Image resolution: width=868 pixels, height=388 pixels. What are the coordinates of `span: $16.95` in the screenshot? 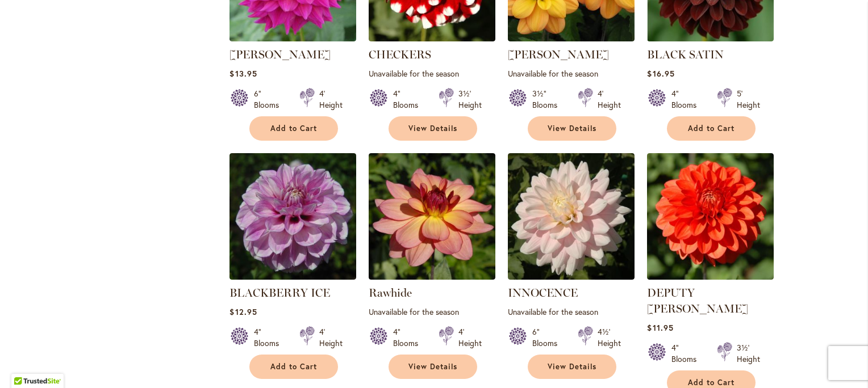 It's located at (661, 73).